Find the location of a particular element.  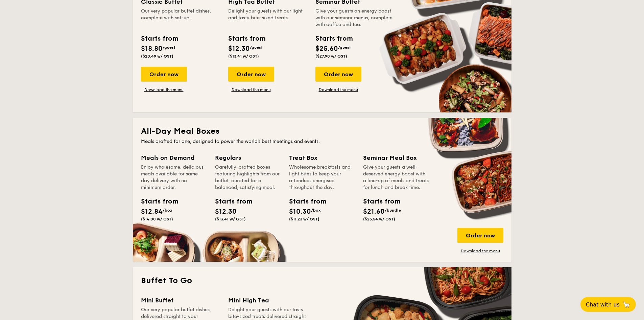

div: Mini Buffet is located at coordinates (180, 300).